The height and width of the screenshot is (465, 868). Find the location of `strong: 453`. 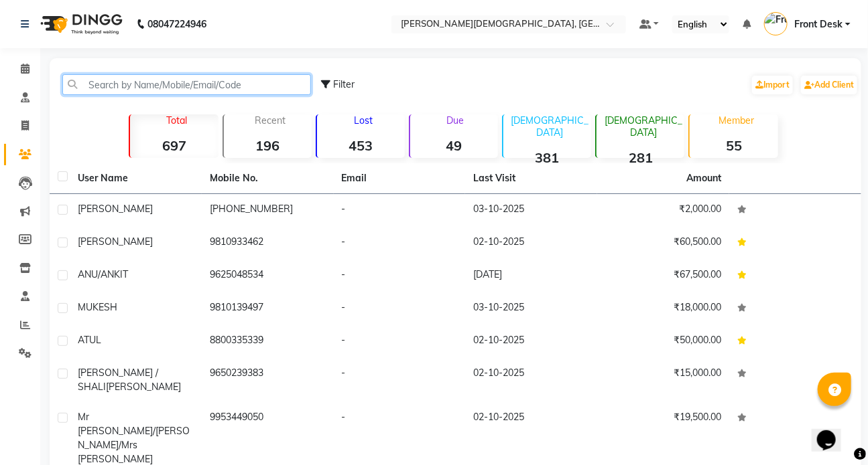

strong: 453 is located at coordinates (361, 146).